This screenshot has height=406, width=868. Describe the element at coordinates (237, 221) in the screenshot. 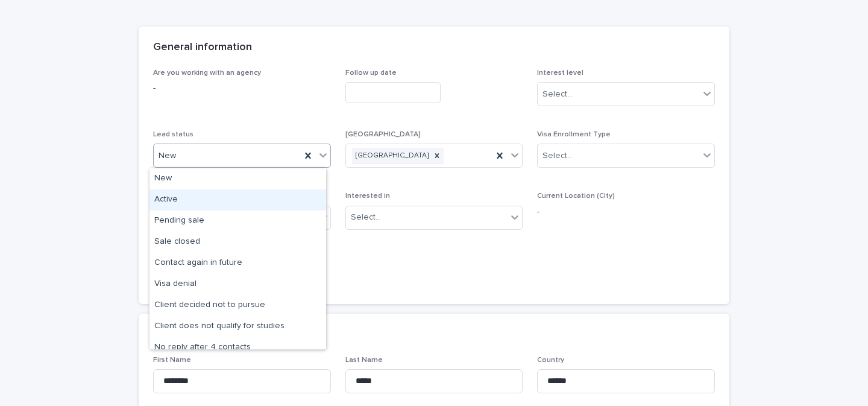

I see `div: Pending sale` at that location.